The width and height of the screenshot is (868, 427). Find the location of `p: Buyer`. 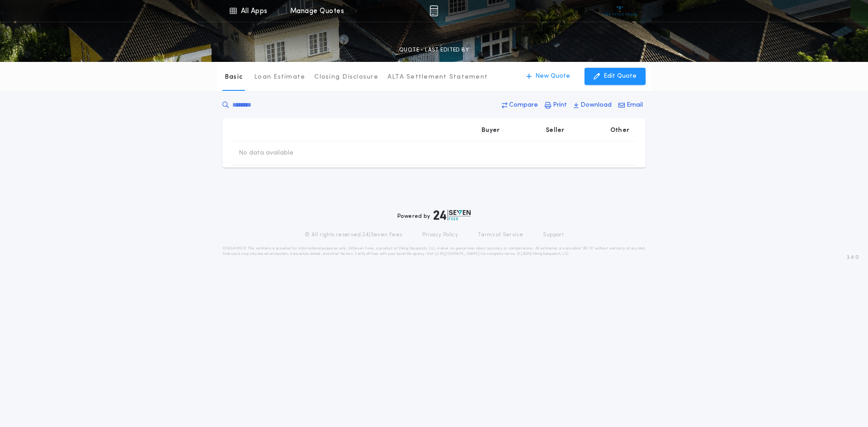

p: Buyer is located at coordinates (490, 130).